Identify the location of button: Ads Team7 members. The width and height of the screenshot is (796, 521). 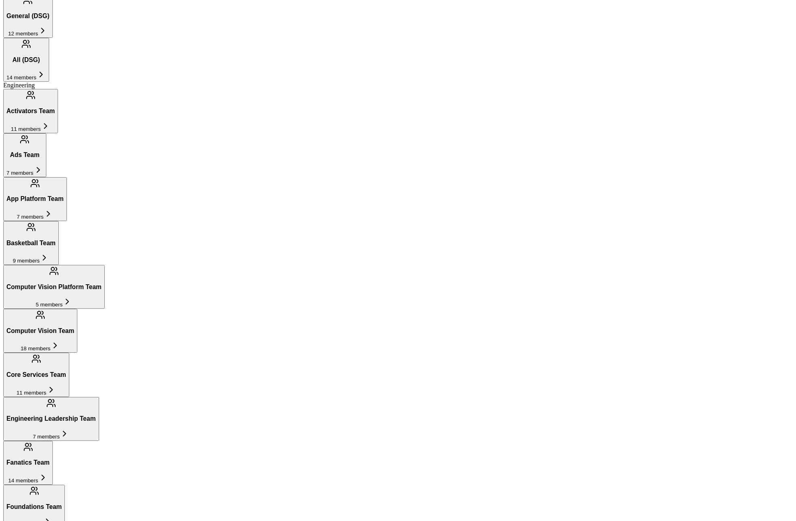
(25, 155).